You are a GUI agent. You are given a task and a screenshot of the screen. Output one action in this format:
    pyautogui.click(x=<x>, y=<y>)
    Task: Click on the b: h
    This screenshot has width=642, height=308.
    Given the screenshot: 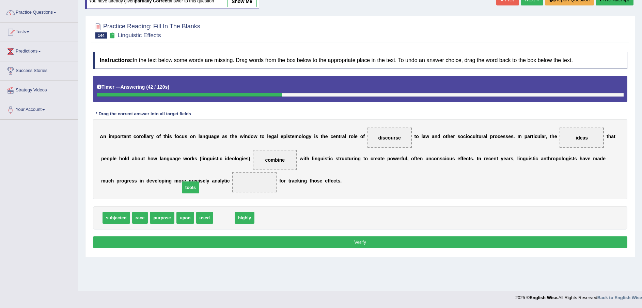 What is the action you would take?
    pyautogui.click(x=324, y=136)
    